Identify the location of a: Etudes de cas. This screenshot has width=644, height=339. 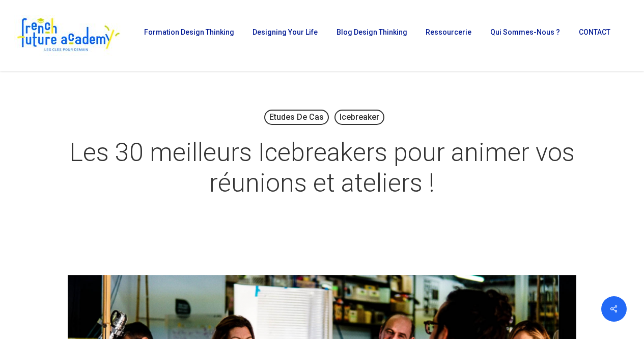
(296, 117).